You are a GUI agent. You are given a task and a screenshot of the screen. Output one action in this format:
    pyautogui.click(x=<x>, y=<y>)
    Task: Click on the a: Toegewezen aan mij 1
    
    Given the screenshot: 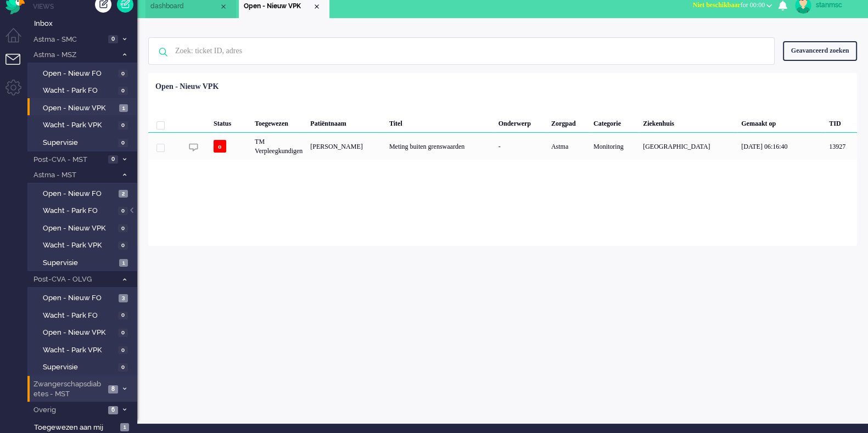 What is the action you would take?
    pyautogui.click(x=85, y=427)
    